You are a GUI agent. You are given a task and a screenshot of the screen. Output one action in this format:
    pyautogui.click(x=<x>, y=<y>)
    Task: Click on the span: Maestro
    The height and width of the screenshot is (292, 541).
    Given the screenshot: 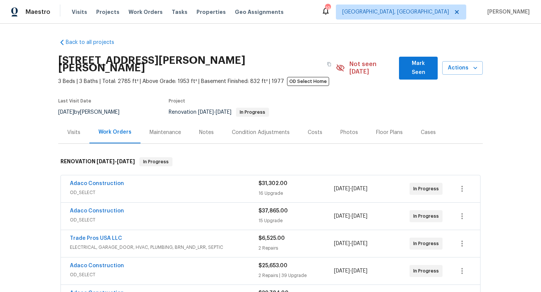 What is the action you would take?
    pyautogui.click(x=38, y=12)
    